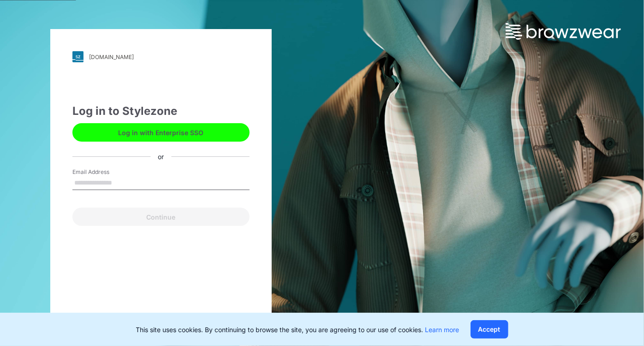  Describe the element at coordinates (105, 172) in the screenshot. I see `label: Email Address` at that location.